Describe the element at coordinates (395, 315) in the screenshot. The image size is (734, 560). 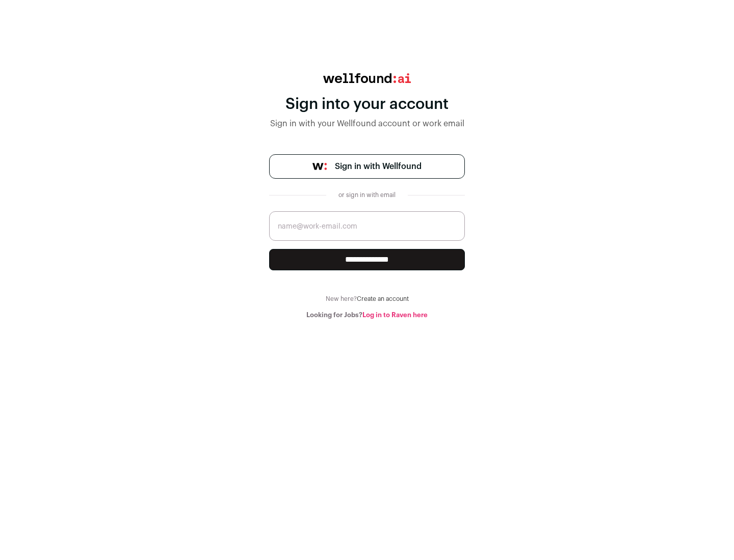
I see `a: Log in to Raven here` at that location.